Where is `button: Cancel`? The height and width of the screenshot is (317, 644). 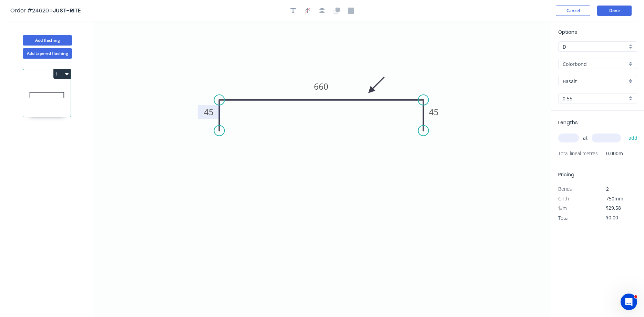 button: Cancel is located at coordinates (573, 11).